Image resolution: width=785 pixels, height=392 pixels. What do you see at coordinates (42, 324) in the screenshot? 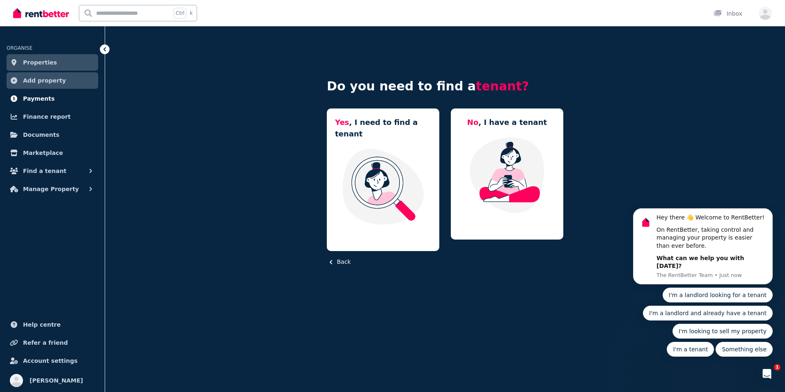
I see `span: Help centre` at bounding box center [42, 324].